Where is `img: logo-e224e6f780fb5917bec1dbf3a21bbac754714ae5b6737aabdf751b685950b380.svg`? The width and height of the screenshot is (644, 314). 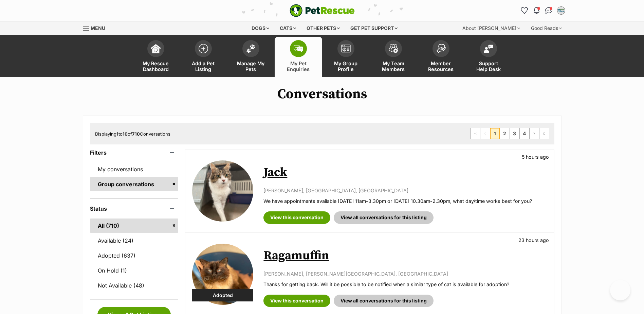
img: logo-e224e6f780fb5917bec1dbf3a21bbac754714ae5b6737aabdf751b685950b380.svg is located at coordinates (322, 11).